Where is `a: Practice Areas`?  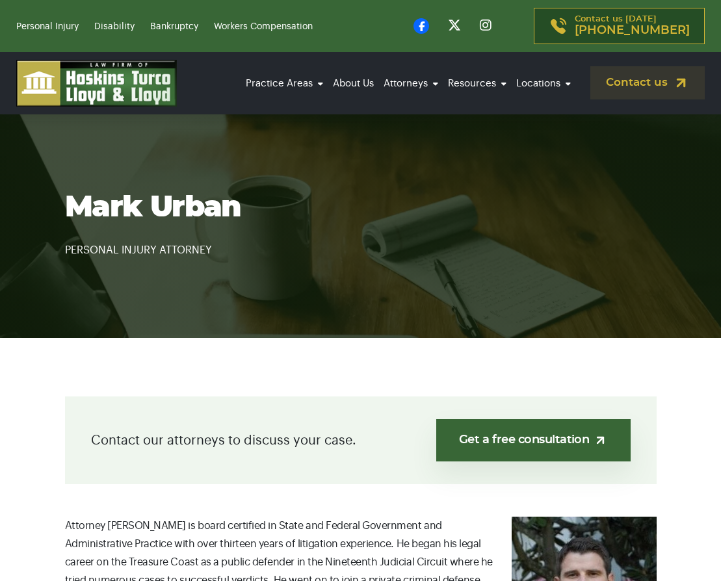
a: Practice Areas is located at coordinates (284, 83).